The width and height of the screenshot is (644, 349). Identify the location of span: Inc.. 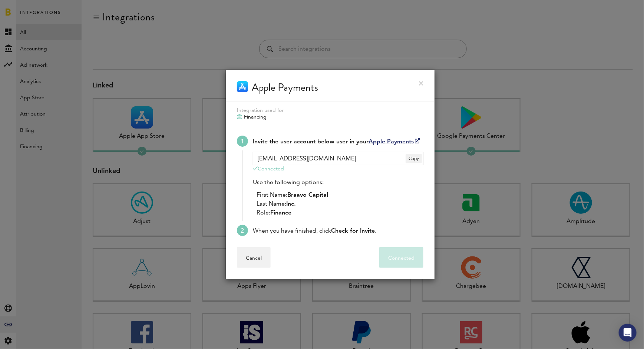
(291, 205).